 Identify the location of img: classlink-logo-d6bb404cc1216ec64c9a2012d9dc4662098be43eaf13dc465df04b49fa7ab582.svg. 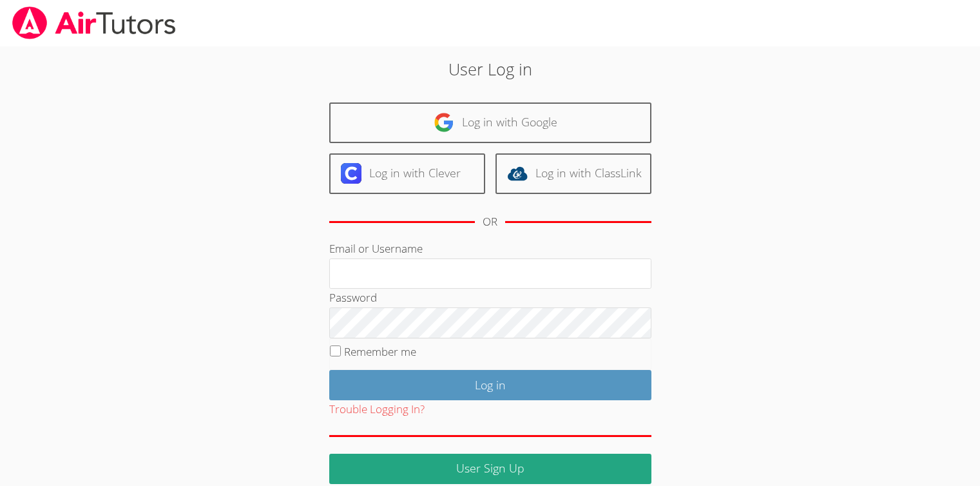
(517, 174).